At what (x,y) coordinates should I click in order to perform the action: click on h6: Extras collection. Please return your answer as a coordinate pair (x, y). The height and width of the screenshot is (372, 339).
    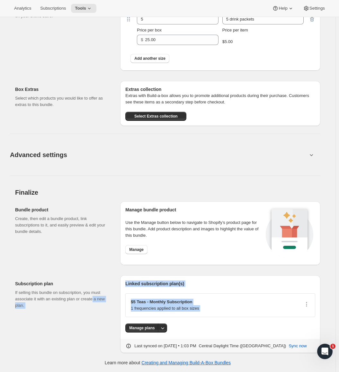
    Looking at the image, I should click on (220, 89).